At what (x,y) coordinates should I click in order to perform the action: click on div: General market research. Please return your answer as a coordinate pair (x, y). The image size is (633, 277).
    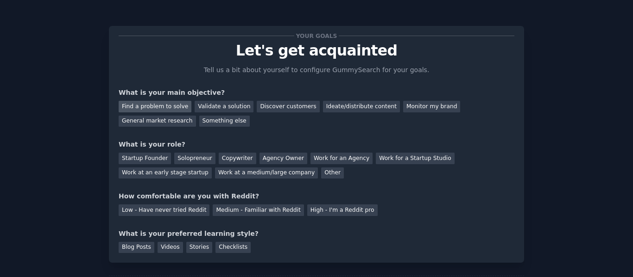
    Looking at the image, I should click on (157, 121).